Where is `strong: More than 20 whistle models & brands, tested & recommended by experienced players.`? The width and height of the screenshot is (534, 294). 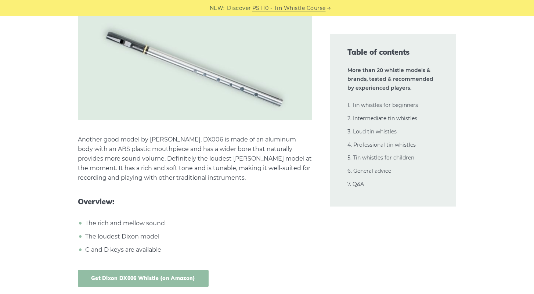
strong: More than 20 whistle models & brands, tested & recommended by experienced players. is located at coordinates (390, 79).